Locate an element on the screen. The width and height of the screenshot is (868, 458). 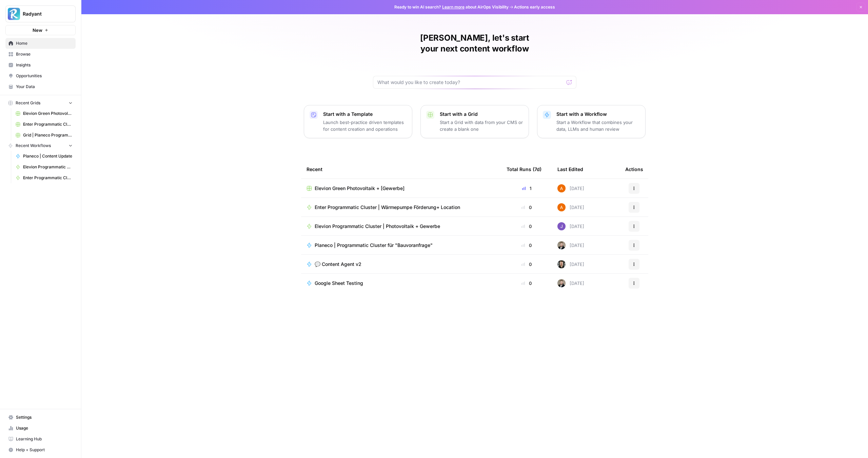
a: Home is located at coordinates (40, 43).